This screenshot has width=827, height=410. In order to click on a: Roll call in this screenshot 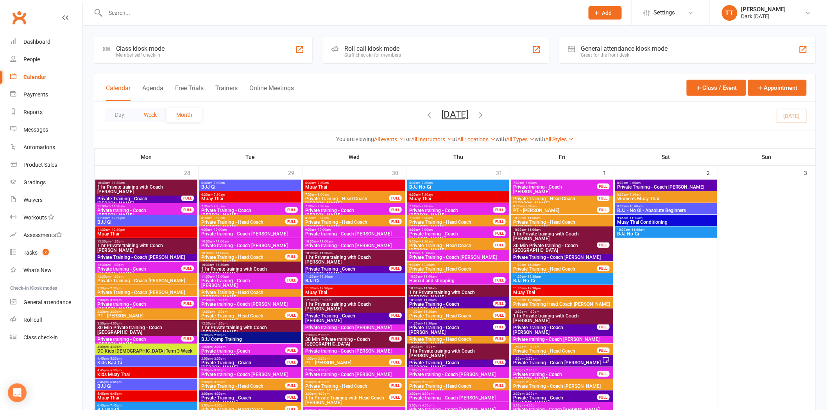, I will do `click(46, 320)`.